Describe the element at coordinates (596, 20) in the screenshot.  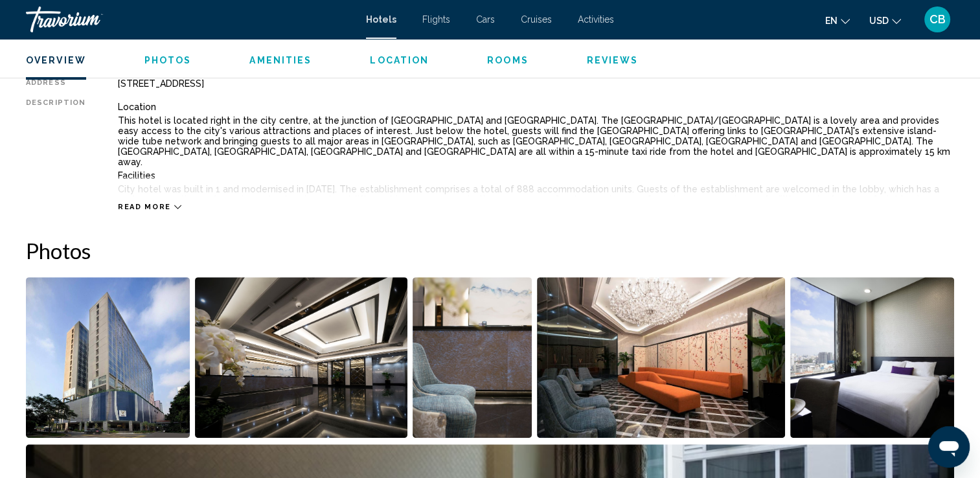
I see `a: Activities` at that location.